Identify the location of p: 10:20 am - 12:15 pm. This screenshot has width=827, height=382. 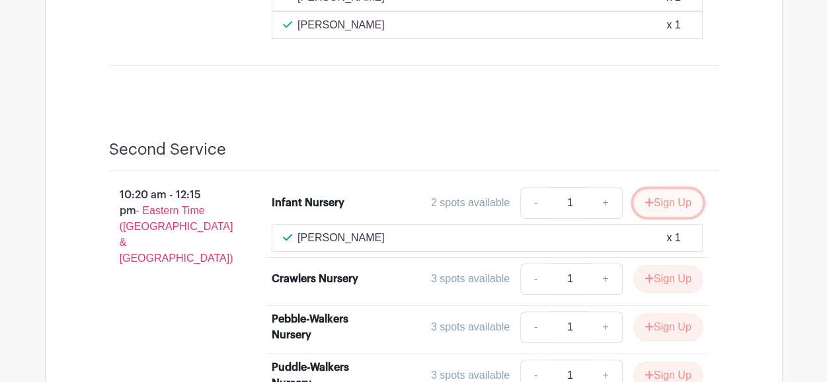
(169, 227).